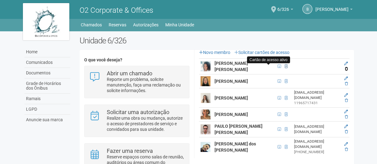 Image resolution: width=377 pixels, height=164 pixels. Describe the element at coordinates (137, 121) in the screenshot. I see `a: Solicitar uma autorização Realize uma obra ou mudança, autorize o acesso de prestadores de serviç...` at that location.